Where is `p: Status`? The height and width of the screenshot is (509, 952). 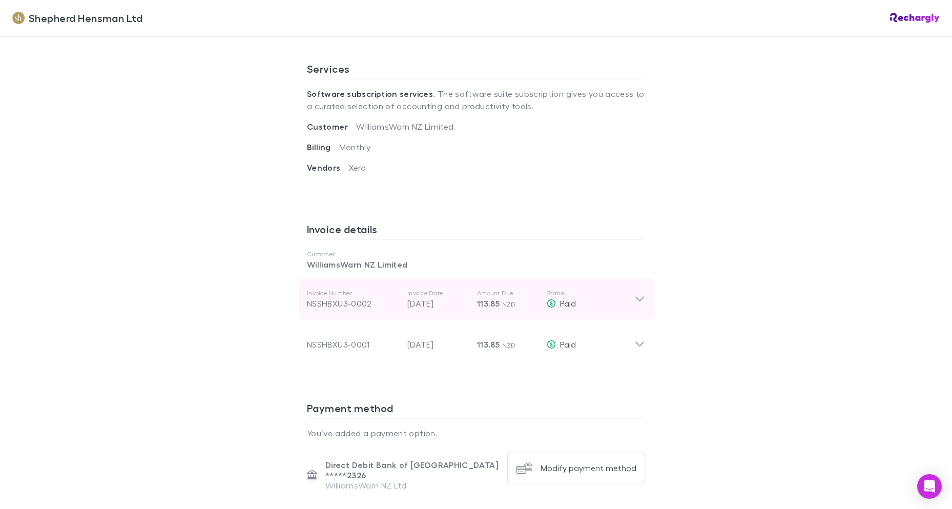 p: Status is located at coordinates (590, 293).